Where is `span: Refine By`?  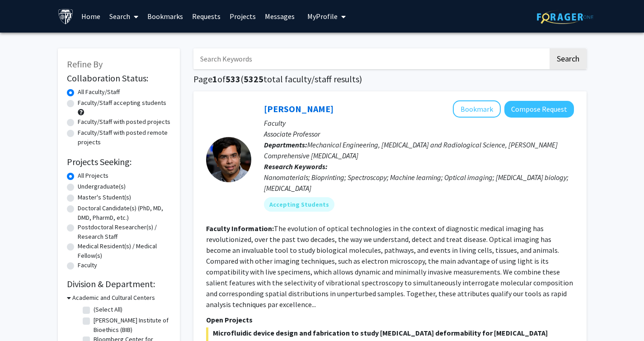
span: Refine By is located at coordinates (85, 64).